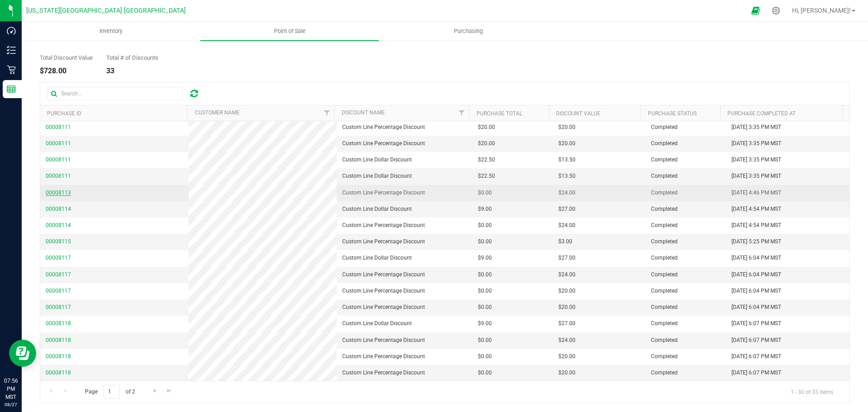 This screenshot has width=868, height=412. Describe the element at coordinates (672, 113) in the screenshot. I see `a: Purchase Status` at that location.